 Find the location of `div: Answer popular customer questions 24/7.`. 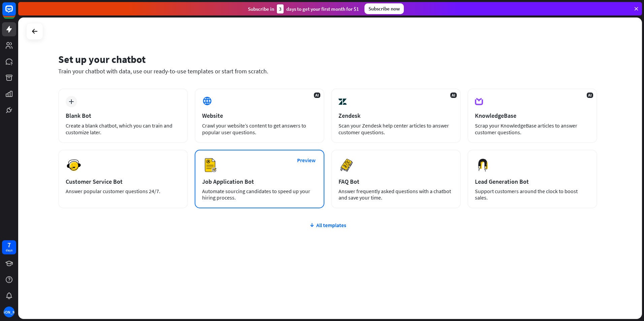

div: Answer popular customer questions 24/7. is located at coordinates (123, 191).